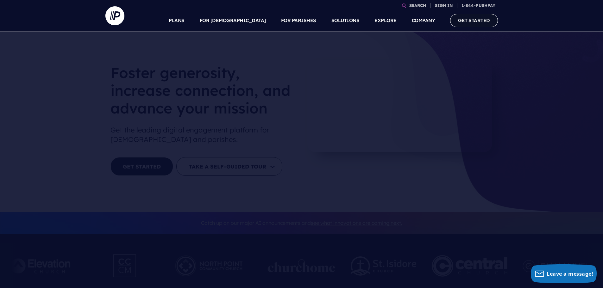 The width and height of the screenshot is (603, 288). I want to click on span: Leave a message!, so click(570, 274).